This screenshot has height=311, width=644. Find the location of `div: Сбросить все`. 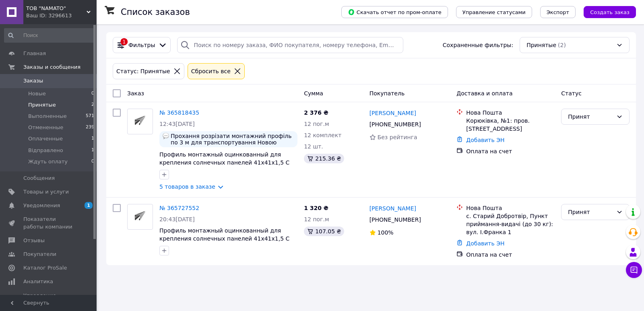

div: Сбросить все is located at coordinates (211, 71).